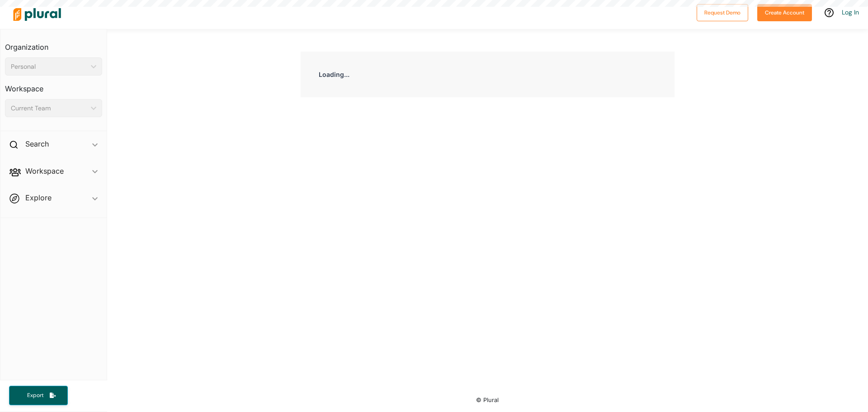 The height and width of the screenshot is (412, 868). Describe the element at coordinates (850, 12) in the screenshot. I see `a: Log In` at that location.